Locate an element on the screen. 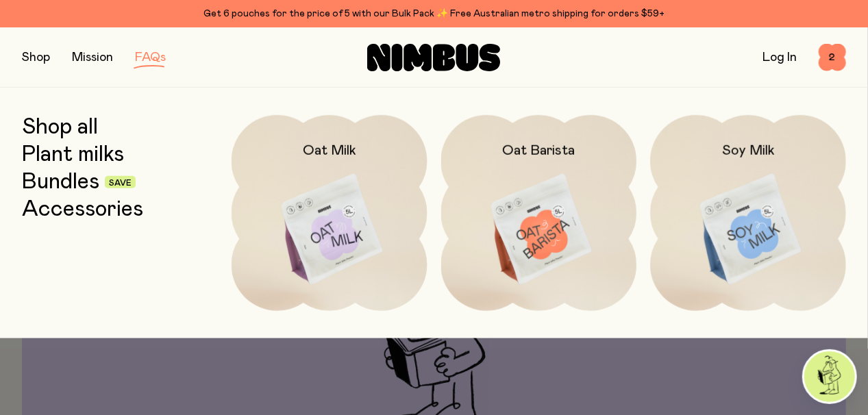  div: Get 6 pouches for the price of 5 with our Bulk Pack ✨ Free Australian metro shipping for orders $59+ is located at coordinates (434, 14).